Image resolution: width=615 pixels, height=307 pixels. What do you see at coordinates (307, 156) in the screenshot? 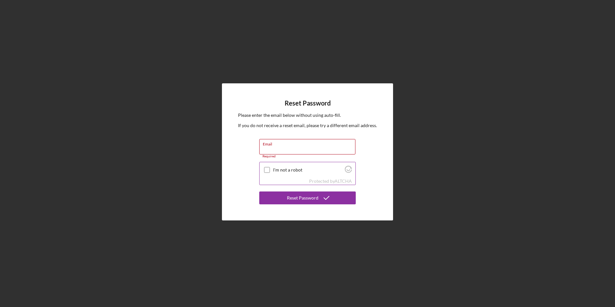
I see `div: Required` at bounding box center [307, 156].